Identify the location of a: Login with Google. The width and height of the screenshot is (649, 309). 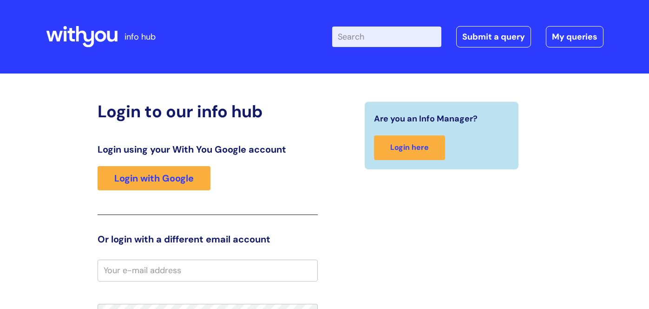
(154, 178).